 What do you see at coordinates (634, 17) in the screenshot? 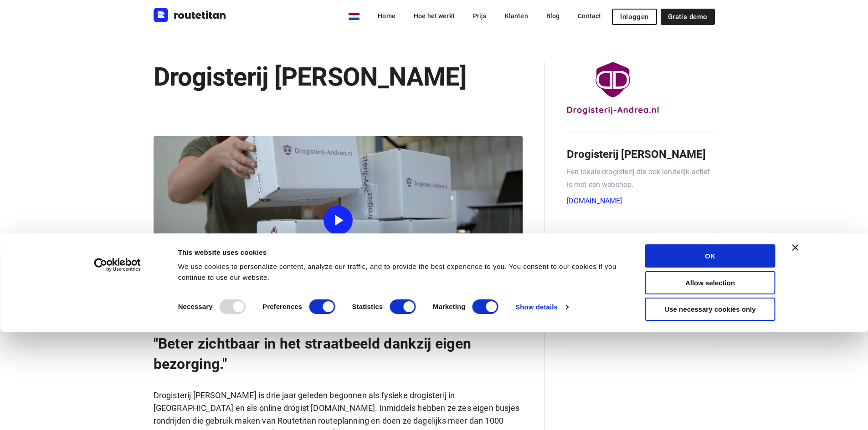
I see `button: Inloggen` at bounding box center [634, 17].